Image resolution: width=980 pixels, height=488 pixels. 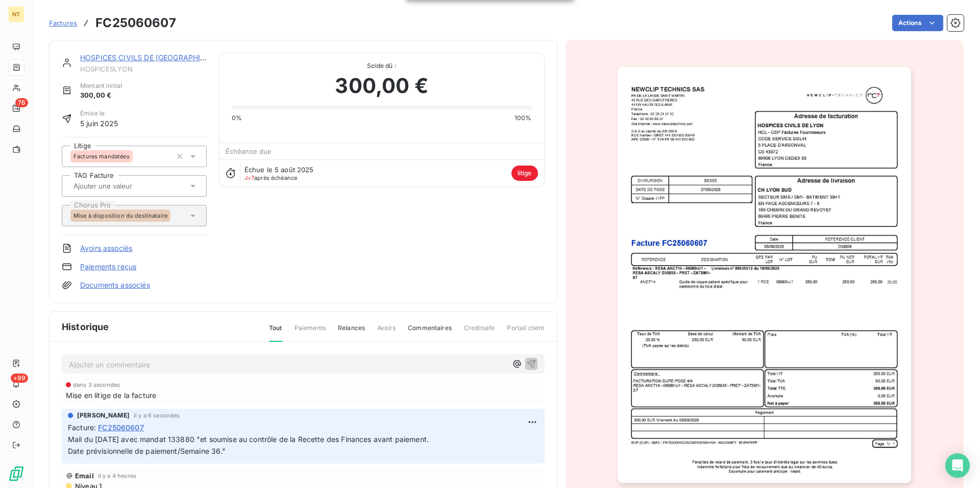 I want to click on span: Avoirs, so click(x=387, y=332).